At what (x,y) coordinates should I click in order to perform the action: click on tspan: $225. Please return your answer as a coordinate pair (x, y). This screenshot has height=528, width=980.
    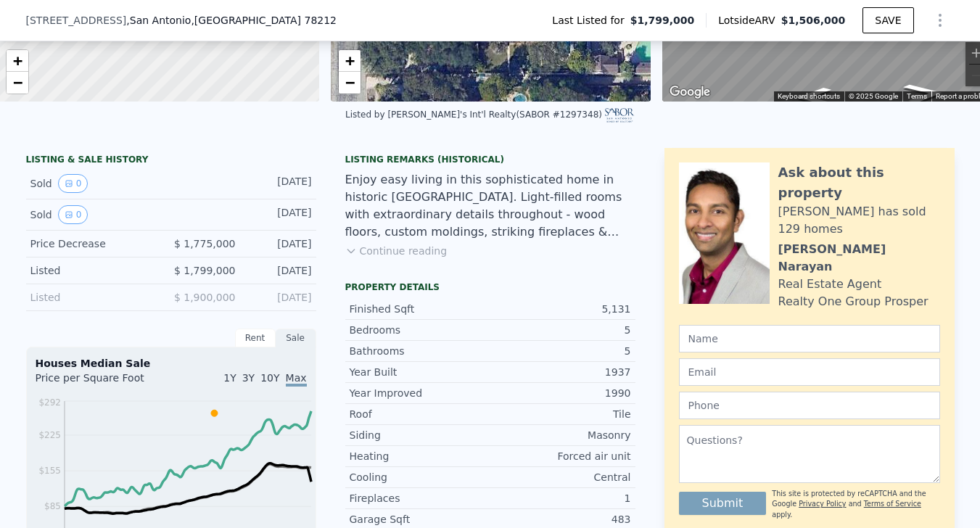
    Looking at the image, I should click on (49, 435).